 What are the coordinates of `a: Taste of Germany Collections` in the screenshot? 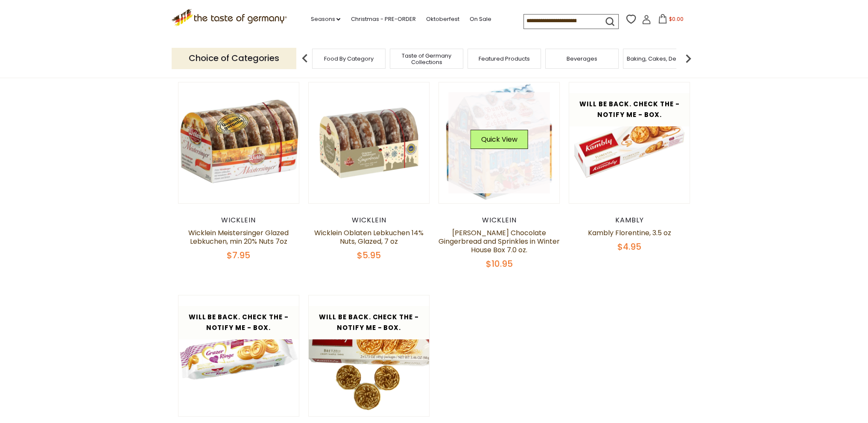 It's located at (426, 59).